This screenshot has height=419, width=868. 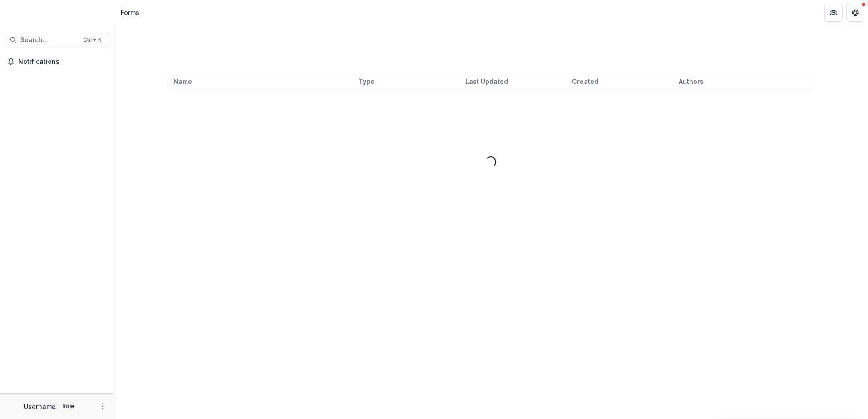 I want to click on button: Get Help, so click(x=855, y=13).